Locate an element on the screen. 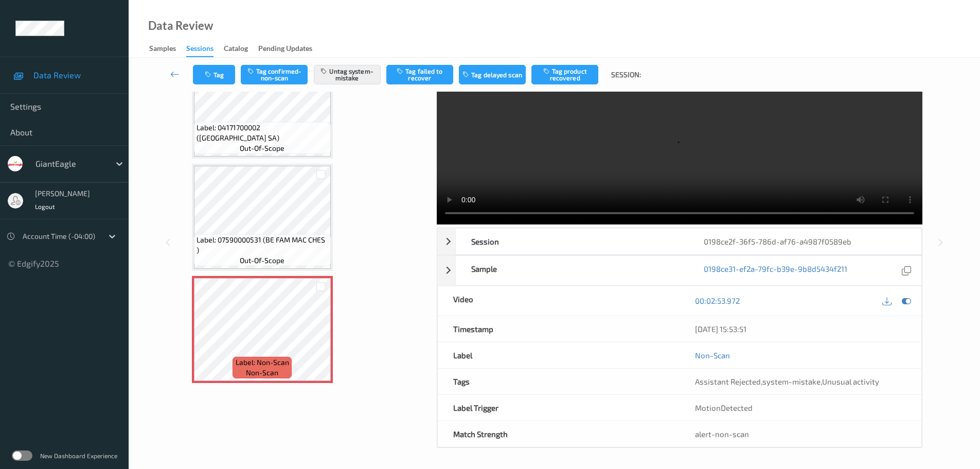 Image resolution: width=980 pixels, height=469 pixels. button: Tag delayed scan is located at coordinates (492, 75).